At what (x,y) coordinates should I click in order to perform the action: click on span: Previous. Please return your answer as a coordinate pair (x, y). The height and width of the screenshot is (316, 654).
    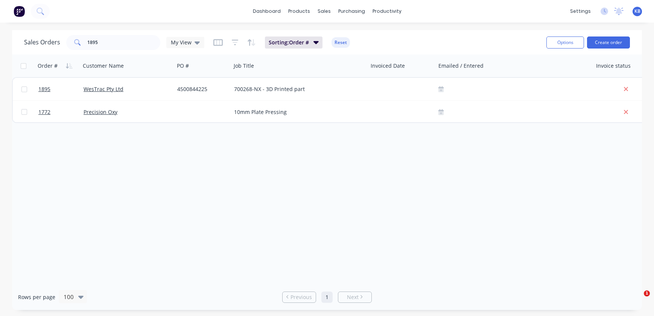
    Looking at the image, I should click on (301, 297).